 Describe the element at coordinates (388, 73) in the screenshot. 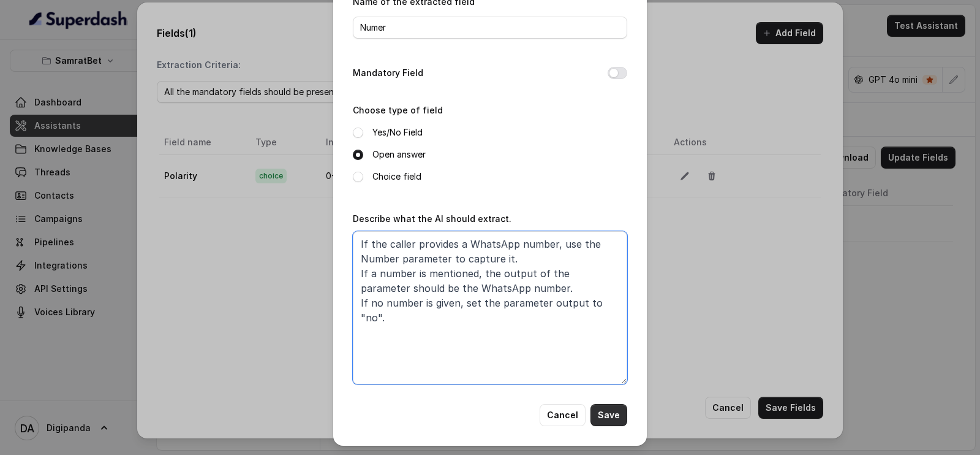

I see `label: Mandatory Field` at that location.